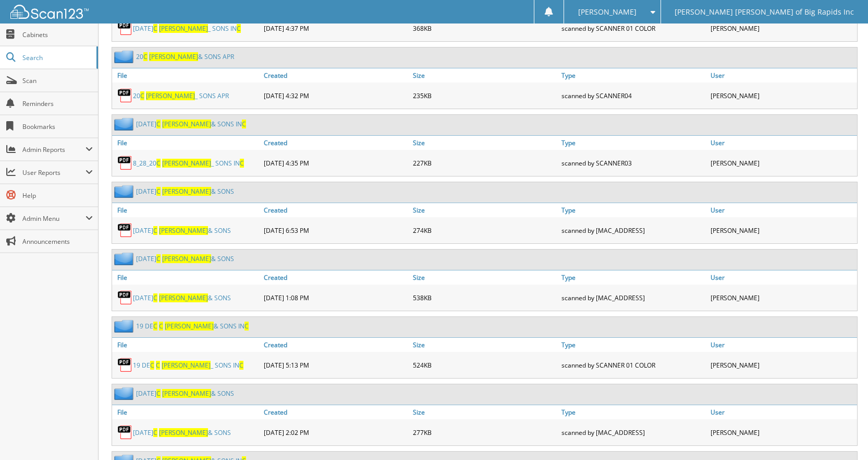 The image size is (868, 460). What do you see at coordinates (58, 35) in the screenshot?
I see `span: Cabinets` at bounding box center [58, 35].